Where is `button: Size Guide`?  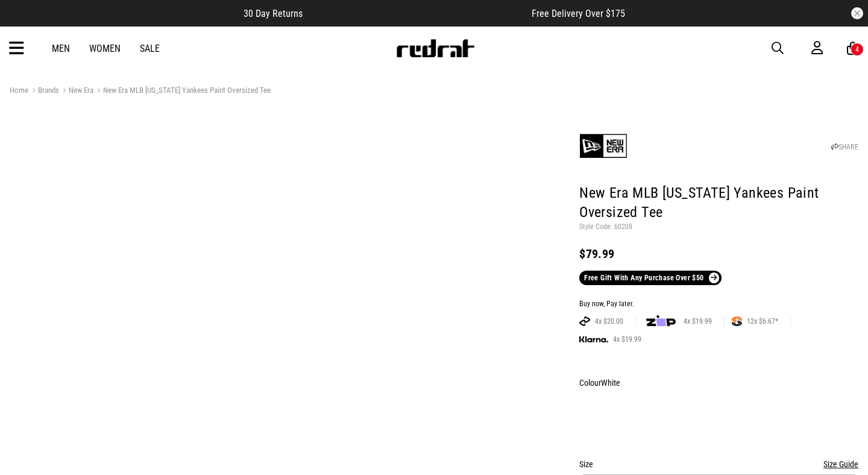 button: Size Guide is located at coordinates (841, 464).